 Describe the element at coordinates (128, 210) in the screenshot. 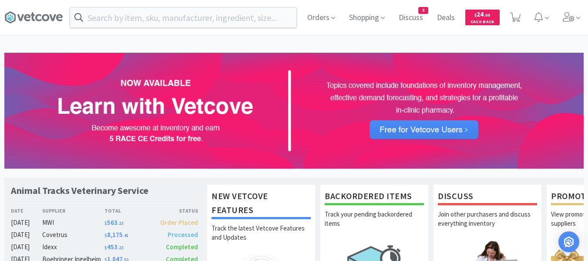

I see `div: Total` at that location.